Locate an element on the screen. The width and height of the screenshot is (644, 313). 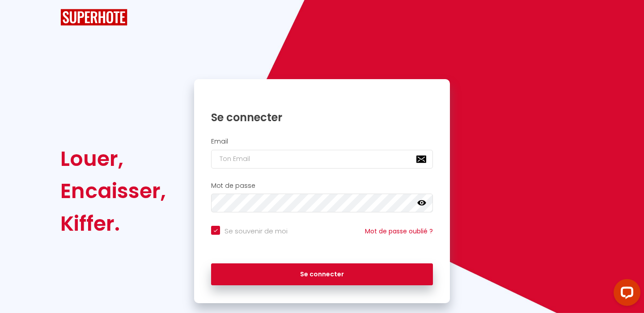
div: Kiffer. is located at coordinates (113, 223).